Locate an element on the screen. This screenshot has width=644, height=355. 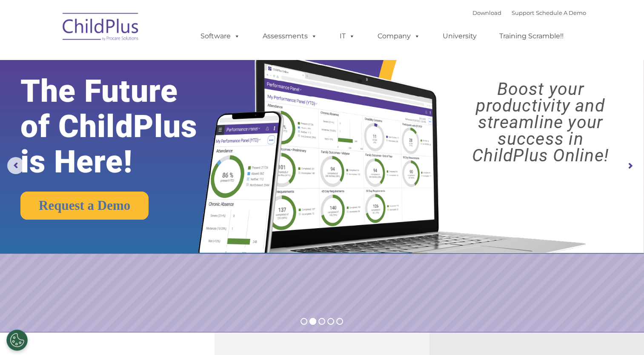
a: Company is located at coordinates (399, 36).